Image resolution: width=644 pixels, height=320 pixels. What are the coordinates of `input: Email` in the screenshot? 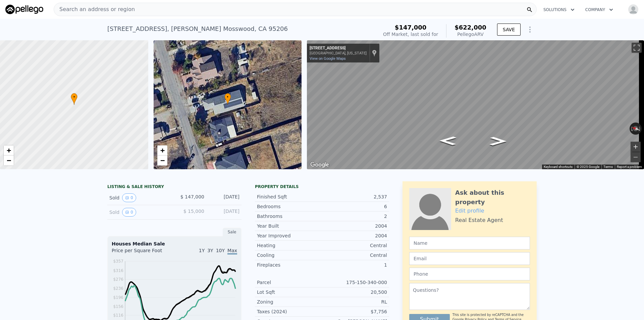 It's located at (469, 258).